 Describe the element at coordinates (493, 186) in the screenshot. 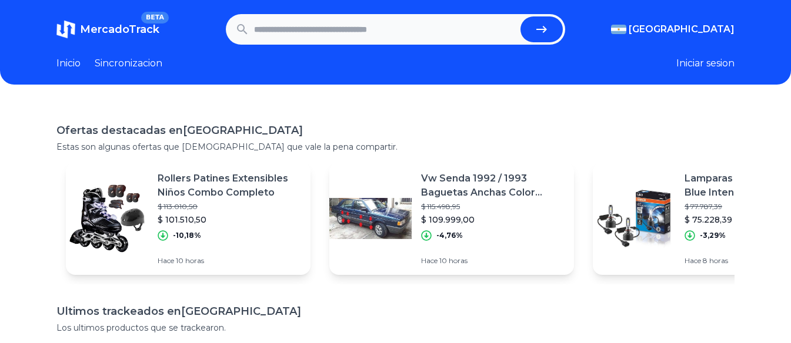

I see `p: Vw Senda 1992 / 1993 Baguetas Anchas Color Negro (8 Piezas)` at that location.